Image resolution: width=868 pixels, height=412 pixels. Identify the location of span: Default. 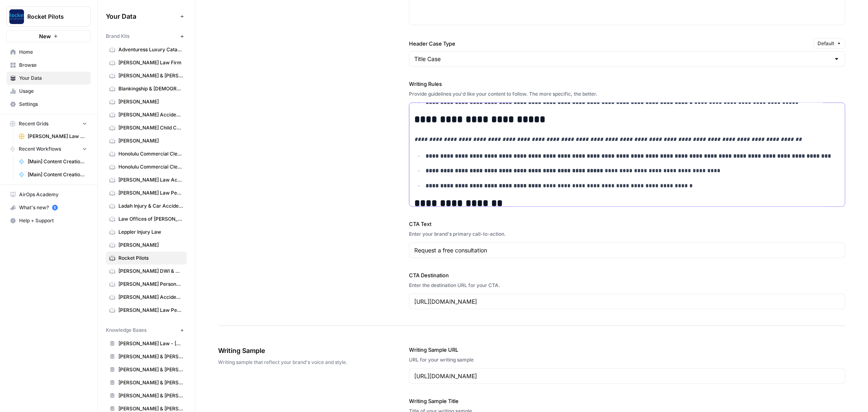
(825, 43).